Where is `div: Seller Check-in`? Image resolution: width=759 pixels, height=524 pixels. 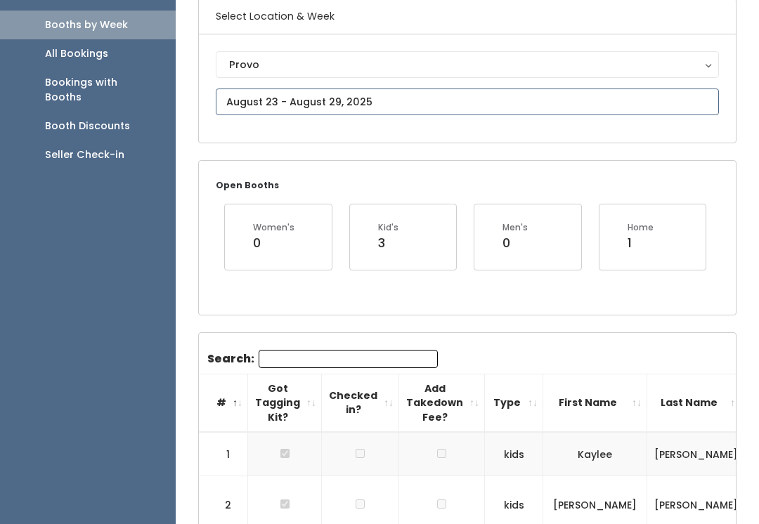 div: Seller Check-in is located at coordinates (84, 155).